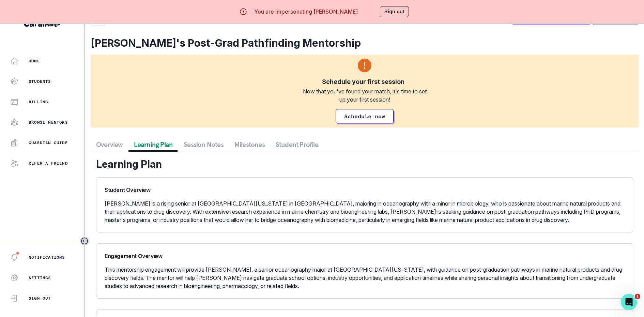 The image size is (644, 317). I want to click on p: Home, so click(34, 61).